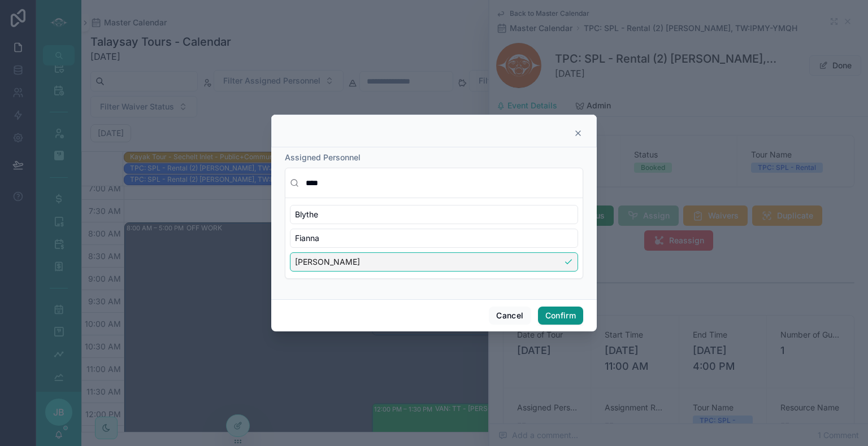 This screenshot has height=446, width=868. Describe the element at coordinates (323, 157) in the screenshot. I see `span: Assigned Personnel` at that location.